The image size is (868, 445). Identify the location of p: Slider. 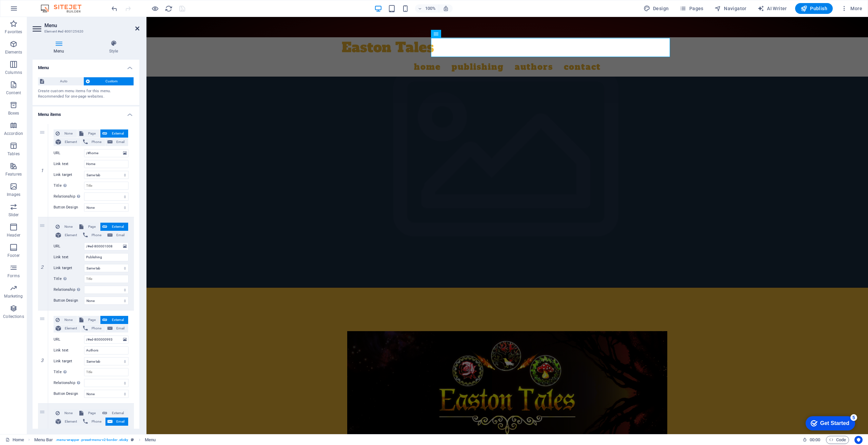
(13, 215).